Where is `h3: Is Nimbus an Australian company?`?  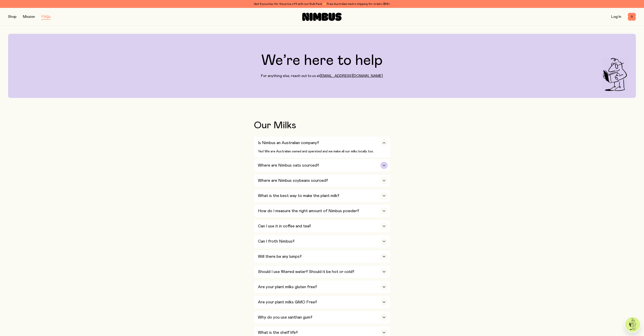 h3: Is Nimbus an Australian company? is located at coordinates (289, 143).